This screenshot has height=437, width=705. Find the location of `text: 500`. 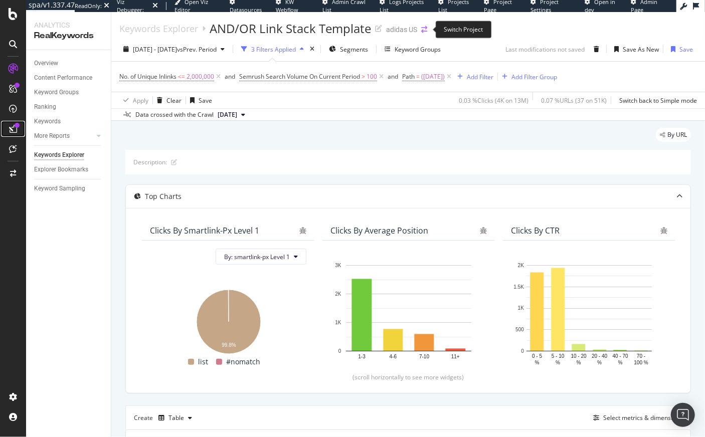

text: 500 is located at coordinates (519, 329).